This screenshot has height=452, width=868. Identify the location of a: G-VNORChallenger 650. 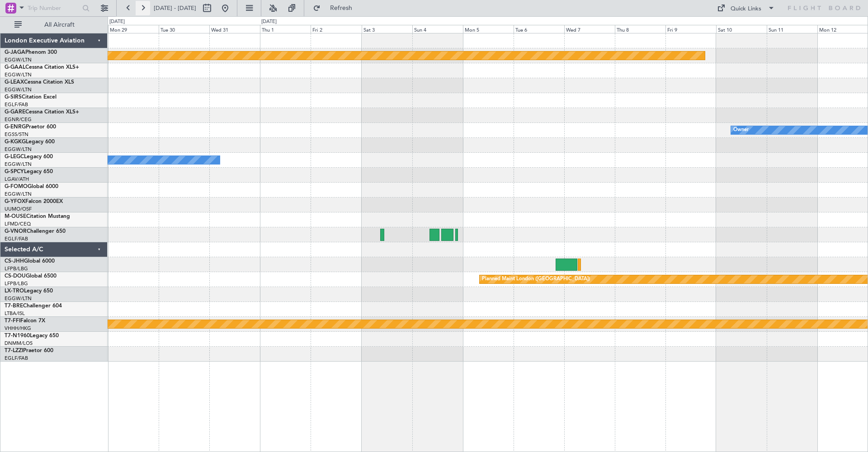
(35, 232).